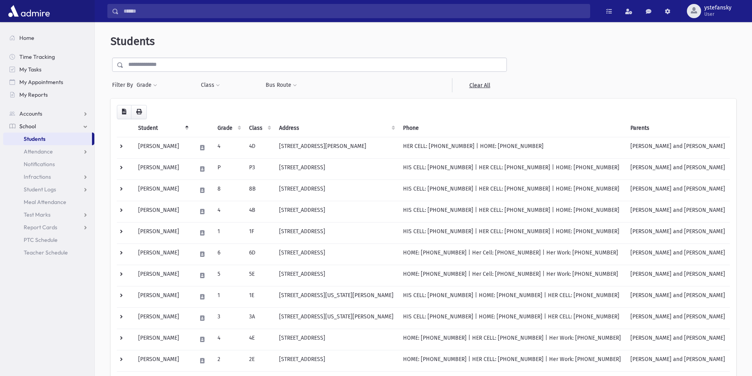 Image resolution: width=752 pixels, height=376 pixels. Describe the element at coordinates (259, 318) in the screenshot. I see `td: 3A` at that location.